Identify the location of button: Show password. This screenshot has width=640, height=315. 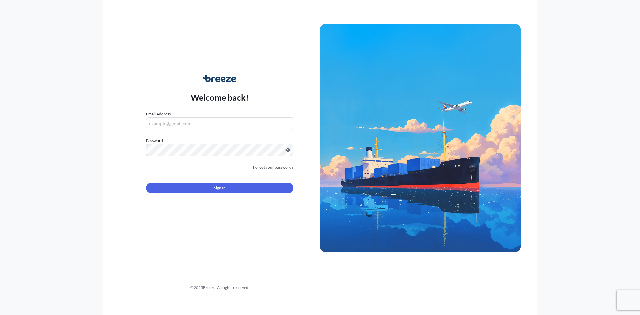
(288, 150).